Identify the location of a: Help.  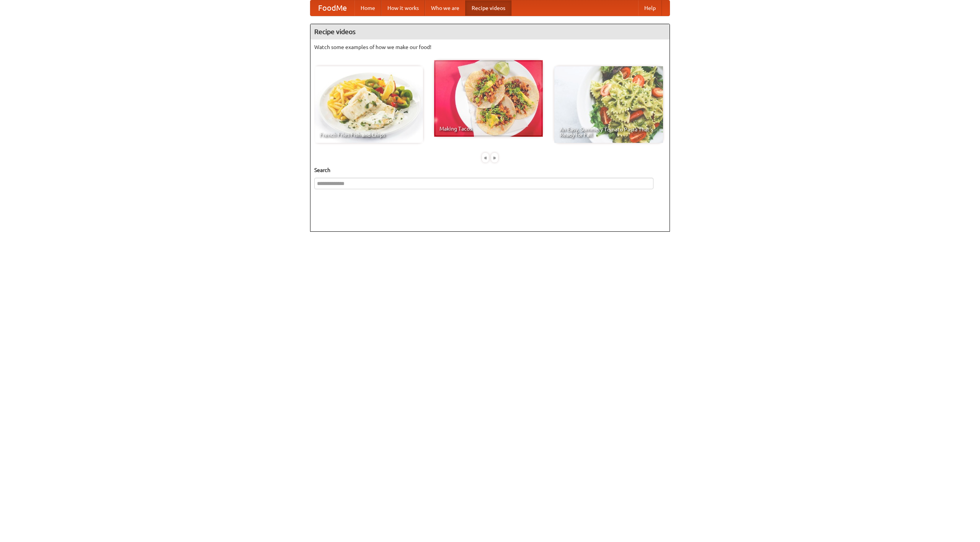
(650, 8).